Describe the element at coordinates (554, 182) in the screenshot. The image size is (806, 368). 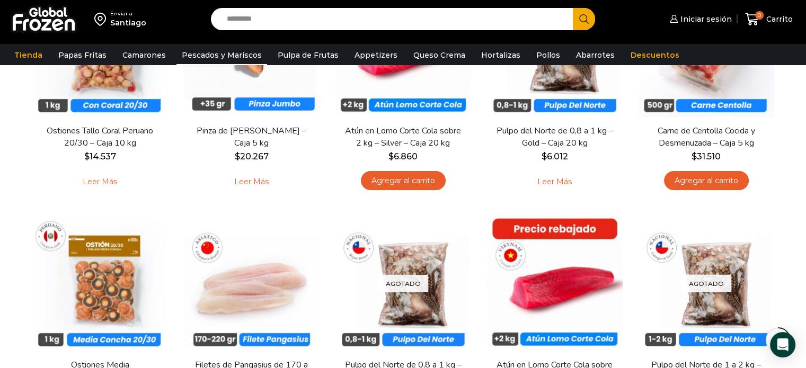
I see `a: Leé más sobre “Pulpo del Norte de 0,8 a 1 kg - Gold - Caja 20 kg”` at that location.